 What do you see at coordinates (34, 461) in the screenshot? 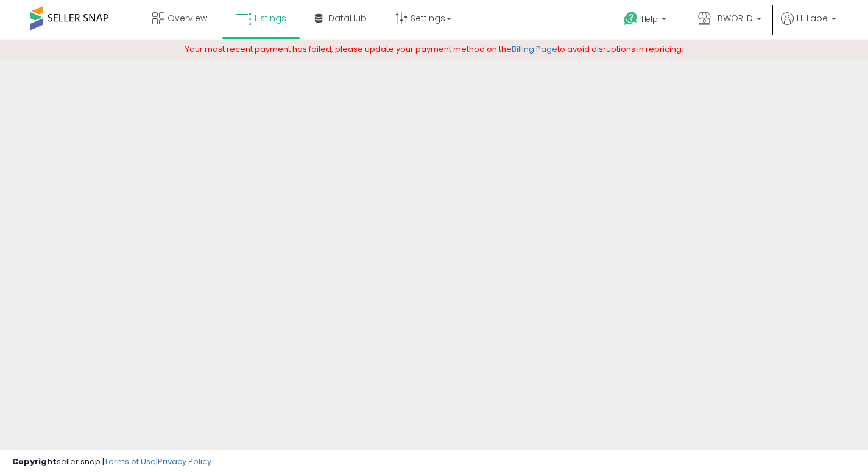
I see `strong: Copyright` at bounding box center [34, 461].